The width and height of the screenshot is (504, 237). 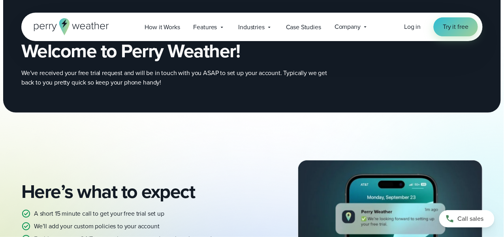 What do you see at coordinates (456, 27) in the screenshot?
I see `a: Try it free` at bounding box center [456, 27].